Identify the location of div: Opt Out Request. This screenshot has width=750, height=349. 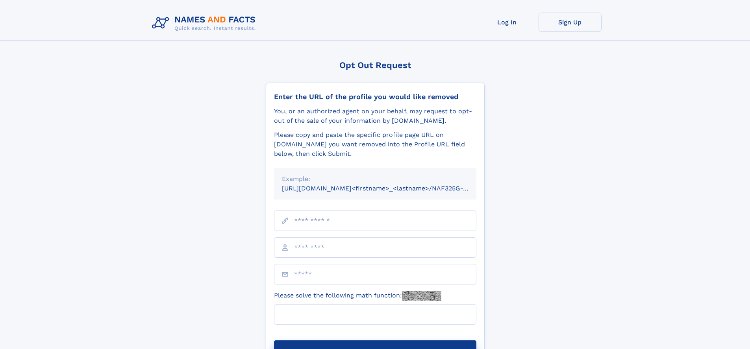
(375, 65).